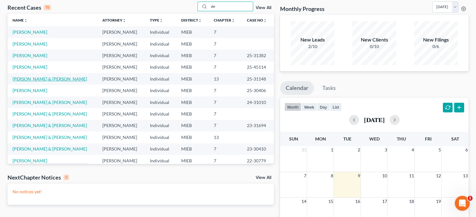  Describe the element at coordinates (302, 9) in the screenshot. I see `h3: Monthly Progress` at that location.